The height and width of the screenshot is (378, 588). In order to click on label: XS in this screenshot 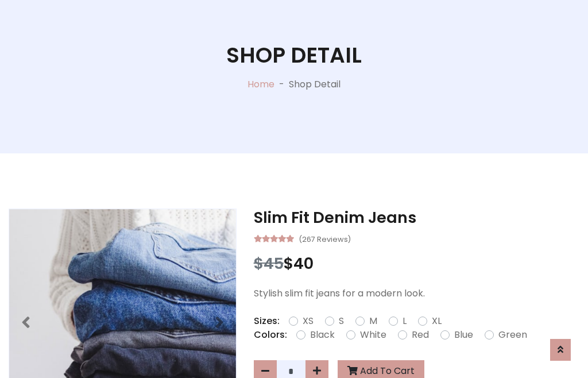, I will do `click(308, 321)`.